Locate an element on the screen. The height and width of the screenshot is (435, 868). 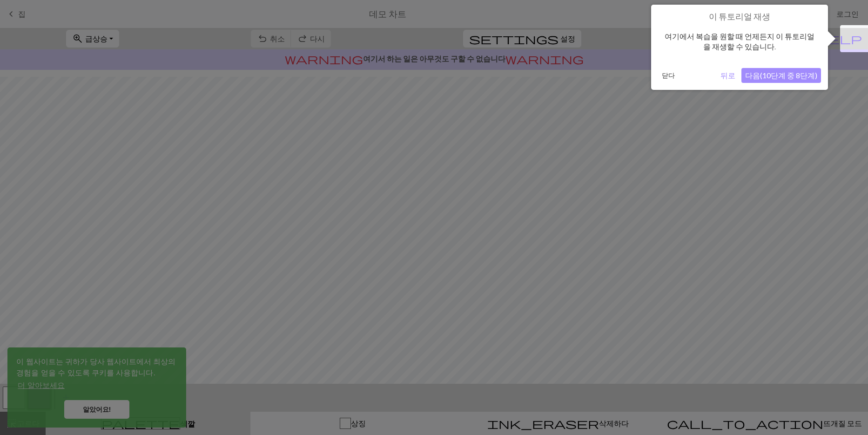
button: 뒤로 is located at coordinates (728, 75).